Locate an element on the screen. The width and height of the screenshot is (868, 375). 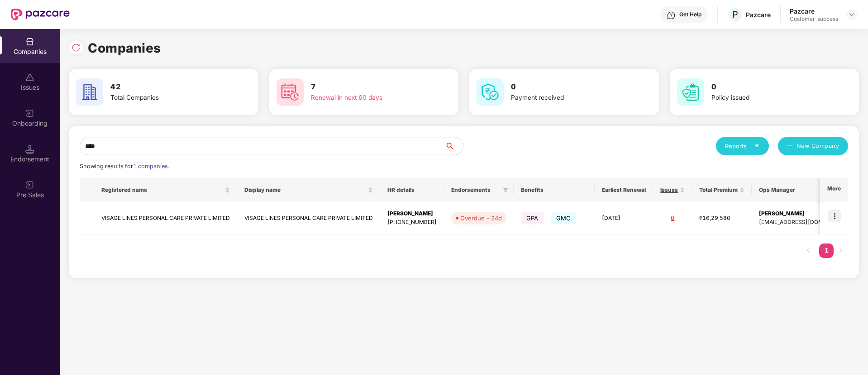
span: Display name is located at coordinates (305, 190).